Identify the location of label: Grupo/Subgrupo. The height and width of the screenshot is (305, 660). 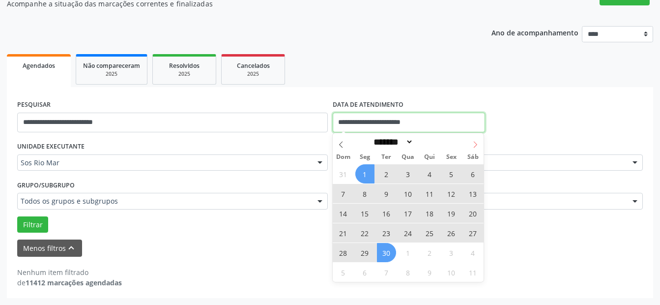
(46, 185).